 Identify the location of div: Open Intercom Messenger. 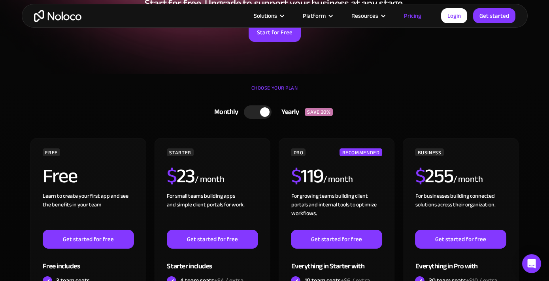
(531, 264).